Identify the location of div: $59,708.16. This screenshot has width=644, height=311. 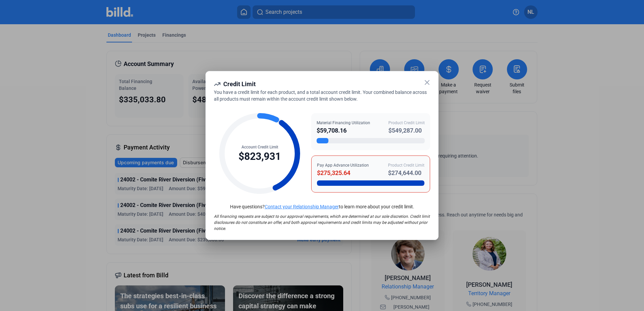
(343, 130).